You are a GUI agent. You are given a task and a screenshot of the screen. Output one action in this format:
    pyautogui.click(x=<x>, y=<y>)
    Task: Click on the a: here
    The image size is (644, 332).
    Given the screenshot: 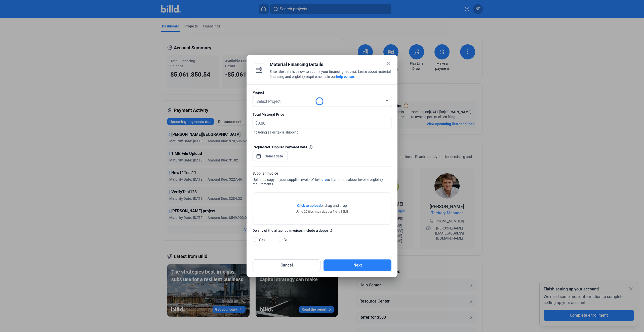 What is the action you would take?
    pyautogui.click(x=323, y=180)
    